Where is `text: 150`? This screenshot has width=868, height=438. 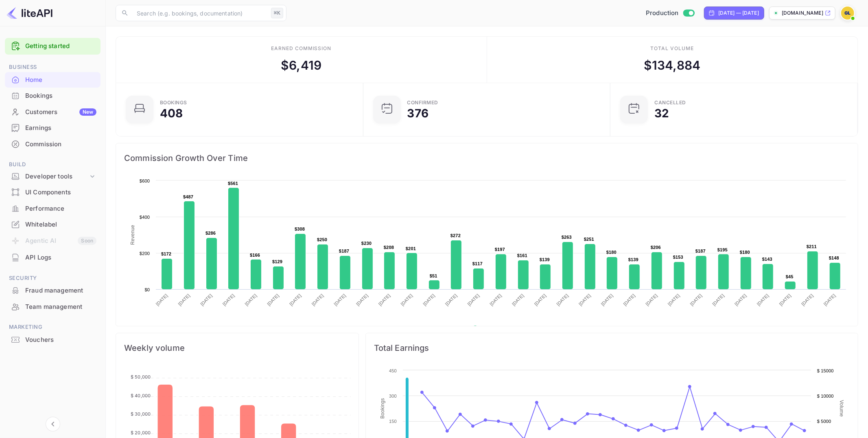
text: 150 is located at coordinates (392, 421).